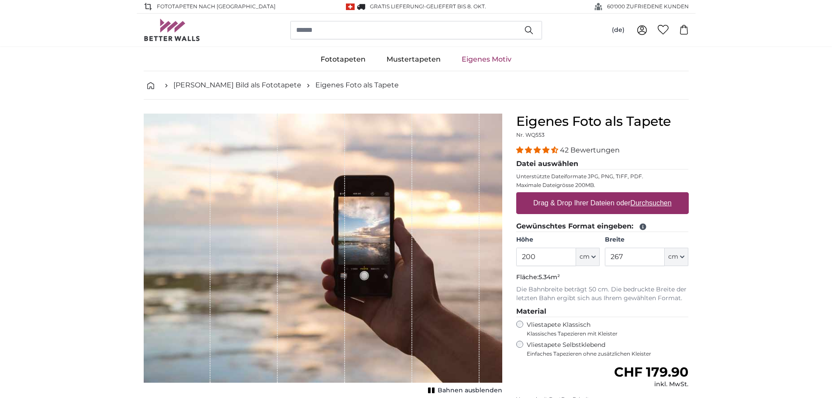 This screenshot has width=832, height=398. Describe the element at coordinates (558, 240) in the screenshot. I see `label: Höhe` at that location.